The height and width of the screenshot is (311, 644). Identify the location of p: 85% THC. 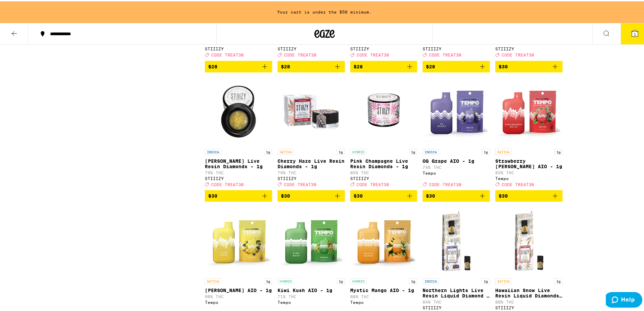
(384, 171).